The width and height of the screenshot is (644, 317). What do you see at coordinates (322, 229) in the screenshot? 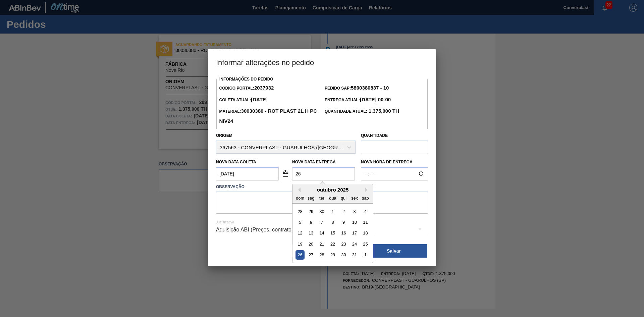
I see `div: Aquisição ABI (Preços, contratos, etc.)` at bounding box center [322, 229].